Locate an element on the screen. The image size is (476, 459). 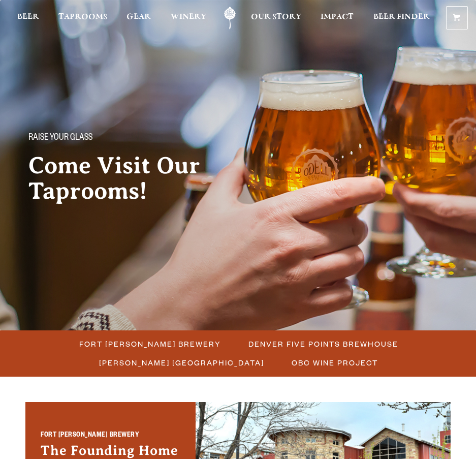
a: Denver Five Points Brewhouse is located at coordinates (323, 344).